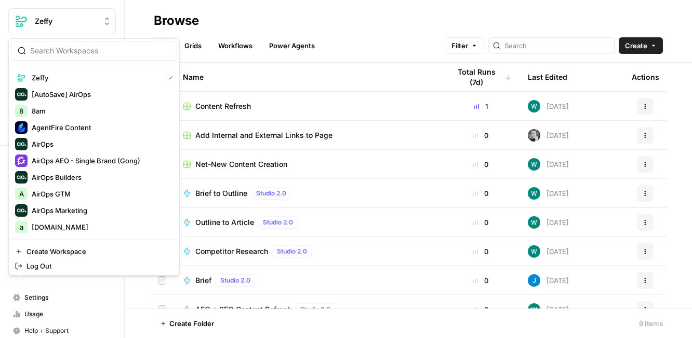 This screenshot has height=338, width=692. What do you see at coordinates (547, 77) in the screenshot?
I see `div: Last Edited` at bounding box center [547, 77].